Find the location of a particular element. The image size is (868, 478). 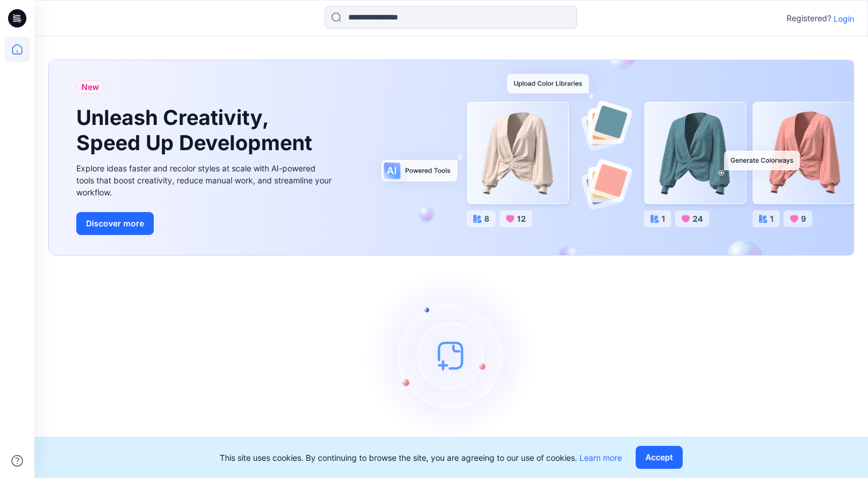

div: Explore ideas faster and recolor styles at scale with AI-powered tools that boost creativity, red... is located at coordinates (205, 180).